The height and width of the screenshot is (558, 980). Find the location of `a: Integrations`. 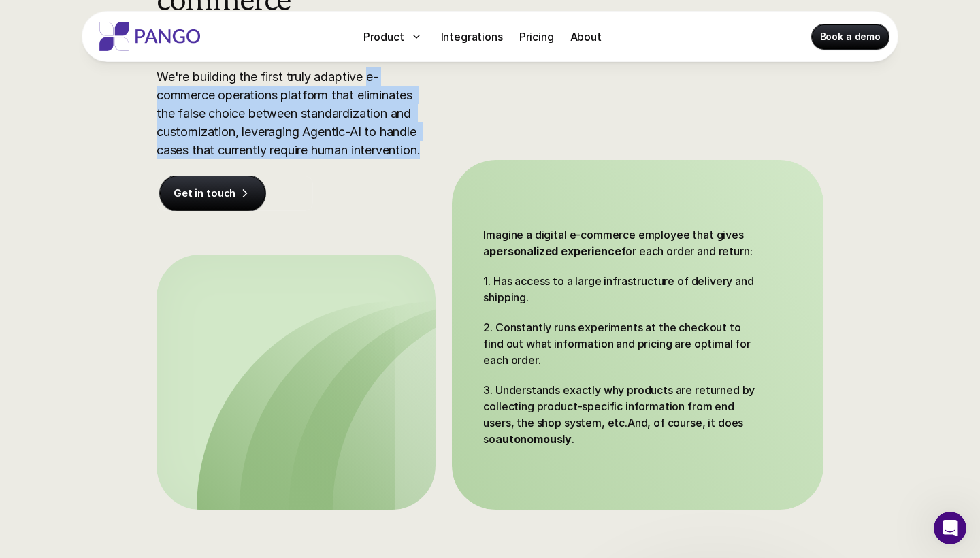

a: Integrations is located at coordinates (472, 37).